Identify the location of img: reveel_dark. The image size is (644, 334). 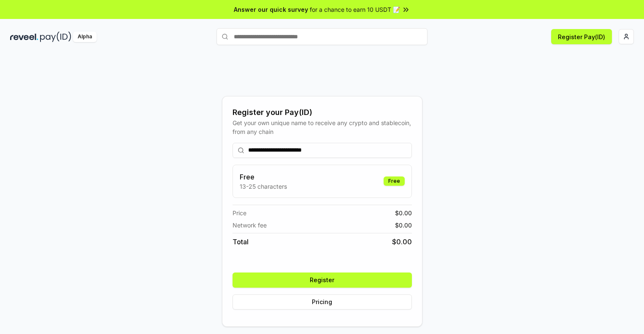
(24, 37).